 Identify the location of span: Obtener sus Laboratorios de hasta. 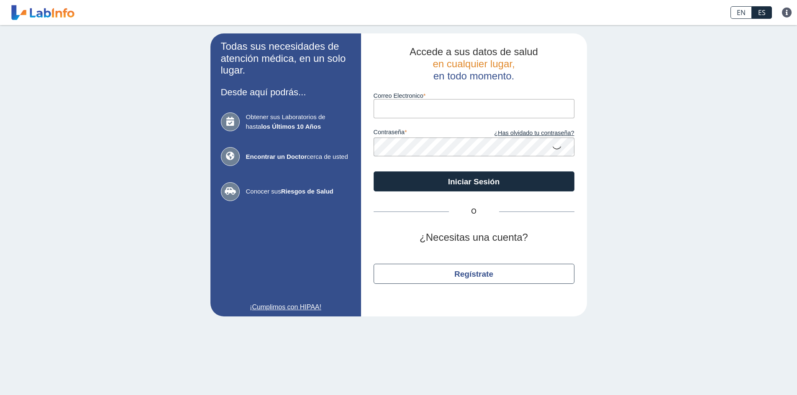
(298, 122).